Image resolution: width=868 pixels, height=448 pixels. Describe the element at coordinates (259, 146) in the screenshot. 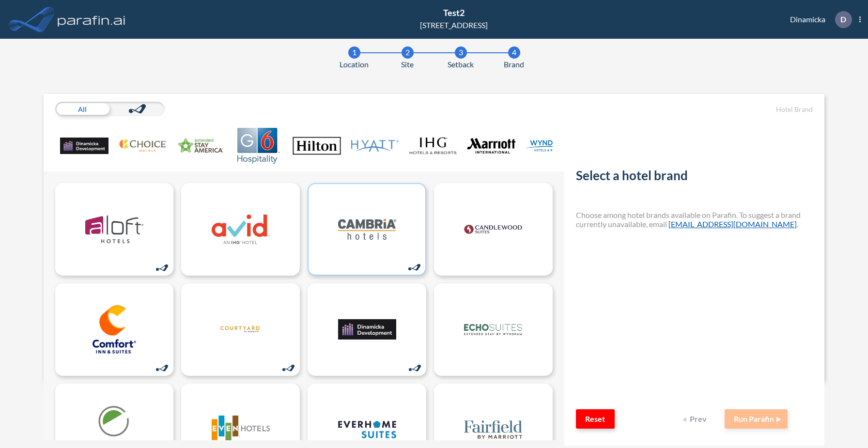

I see `img: G6 Hospitality` at that location.